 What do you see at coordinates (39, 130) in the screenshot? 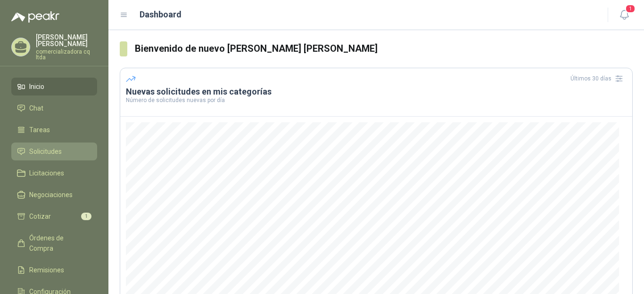
I see `span: Tareas` at bounding box center [39, 130].